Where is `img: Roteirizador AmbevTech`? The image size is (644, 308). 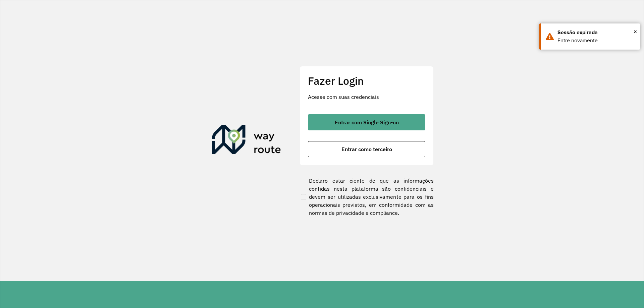
img: Roteirizador AmbevTech is located at coordinates (247, 141).